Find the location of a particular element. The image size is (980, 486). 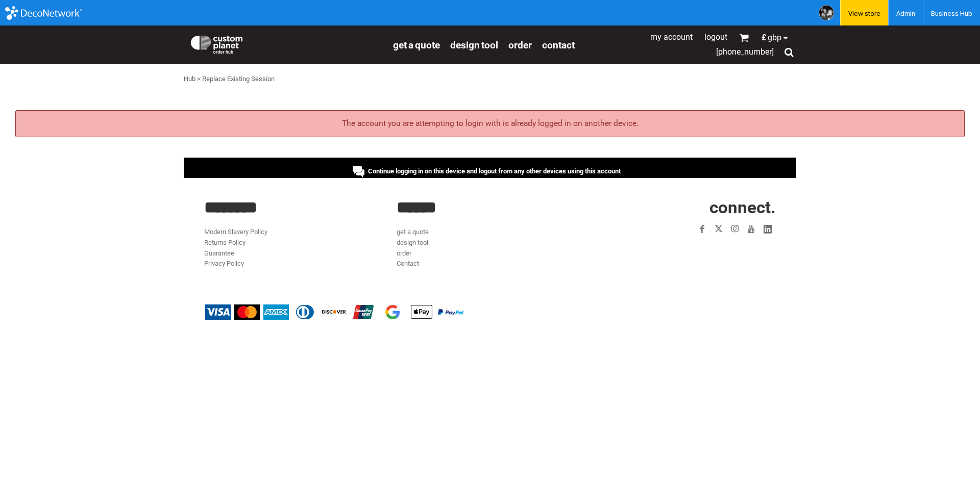

span: design tool is located at coordinates (475, 45).